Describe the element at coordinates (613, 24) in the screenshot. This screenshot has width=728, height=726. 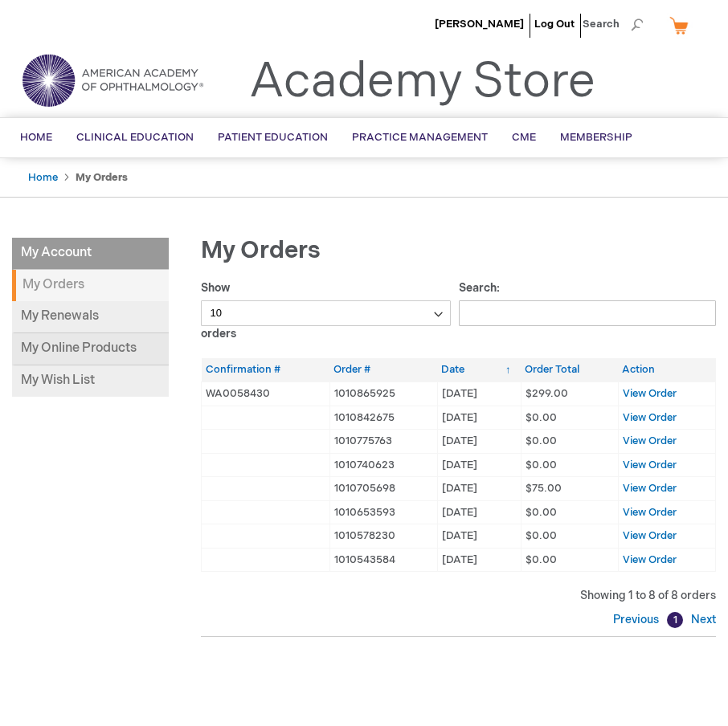
I see `span: Search` at that location.